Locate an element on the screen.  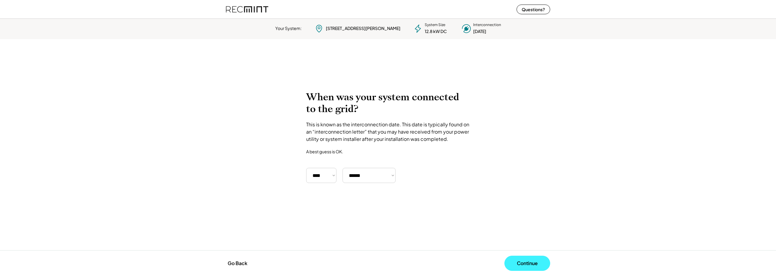
button: Go Back is located at coordinates (237, 263).